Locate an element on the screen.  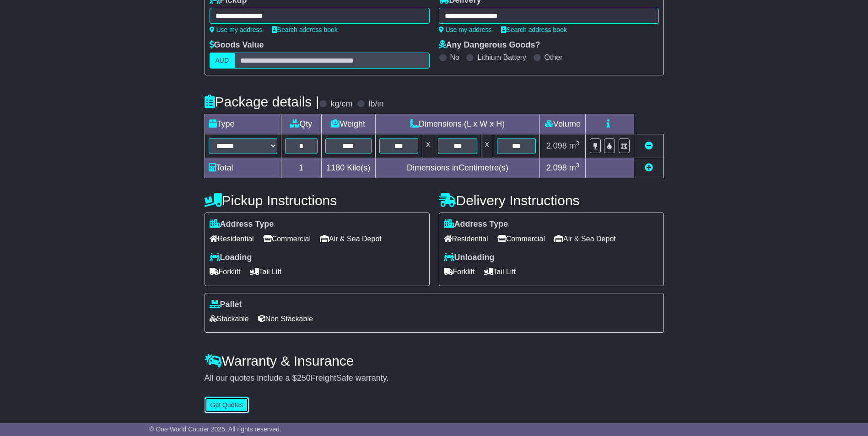
label: Loading is located at coordinates (231, 258).